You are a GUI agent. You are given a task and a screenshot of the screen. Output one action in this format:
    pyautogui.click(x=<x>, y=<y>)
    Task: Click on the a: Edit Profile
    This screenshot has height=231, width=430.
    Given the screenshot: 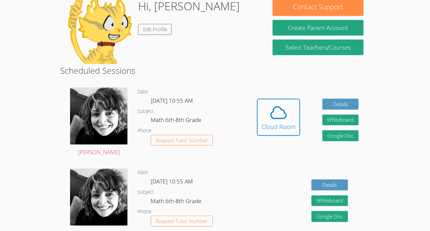 What is the action you would take?
    pyautogui.click(x=155, y=29)
    